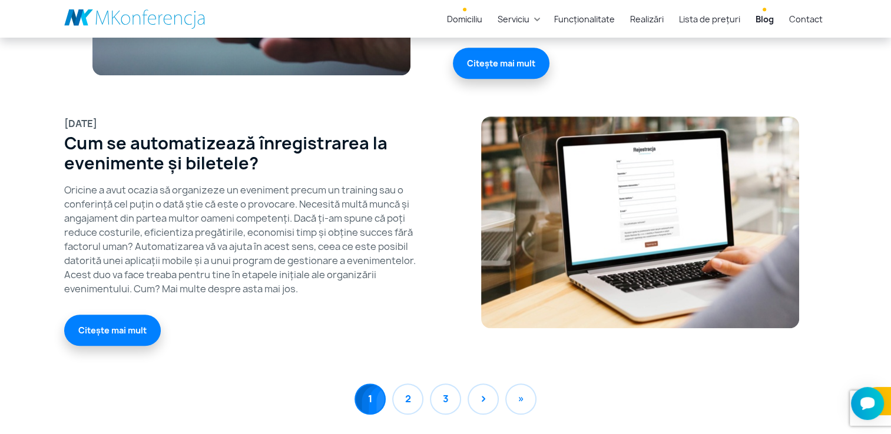 This screenshot has width=891, height=434. I want to click on a: Contact, so click(805, 19).